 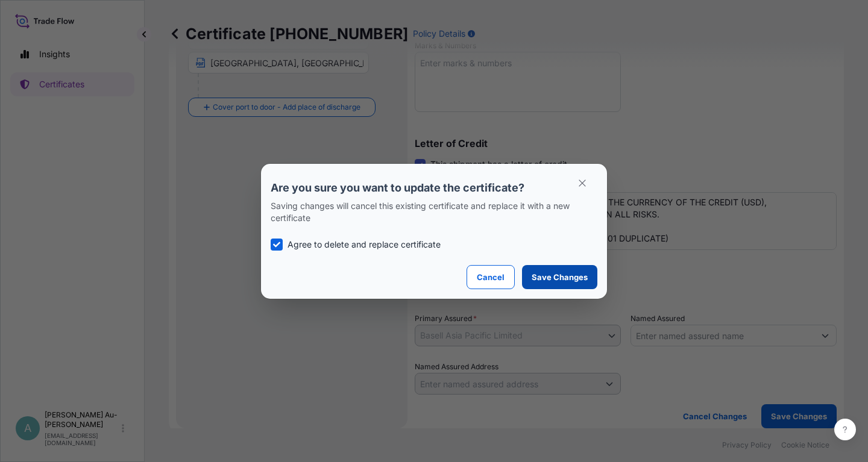 I want to click on p: Agree to delete and replace certificate, so click(x=364, y=245).